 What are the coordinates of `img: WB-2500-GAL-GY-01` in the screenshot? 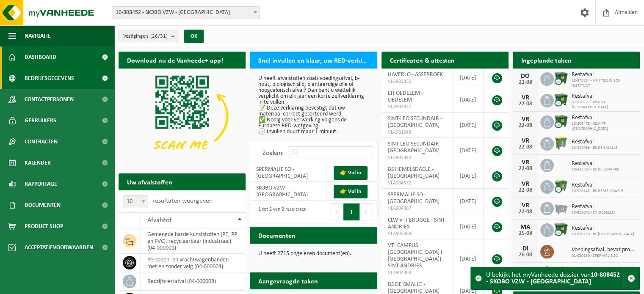 It's located at (561, 208).